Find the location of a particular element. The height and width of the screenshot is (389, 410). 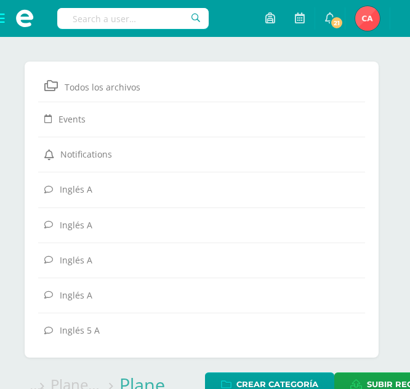

span: Todos los archivos is located at coordinates (102, 87).